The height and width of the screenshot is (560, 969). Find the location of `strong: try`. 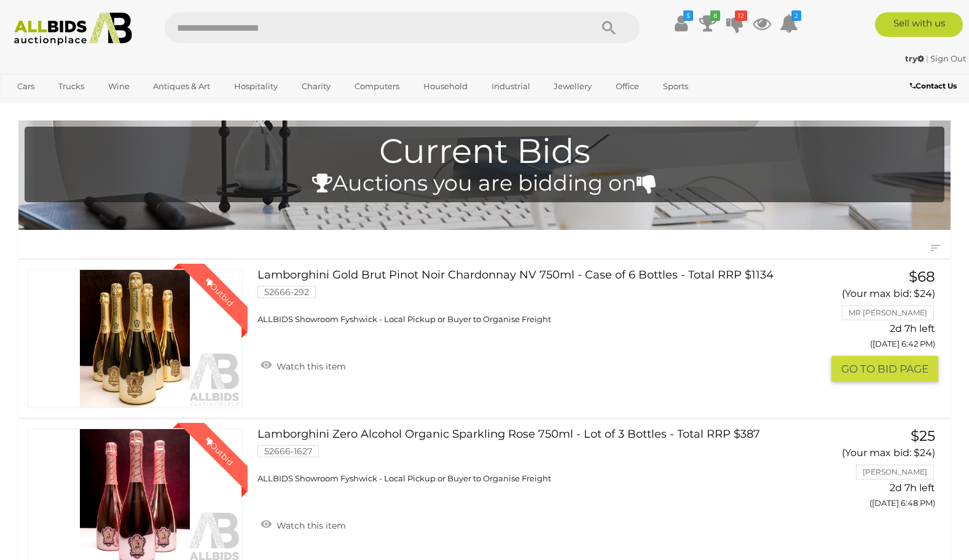

strong: try is located at coordinates (914, 58).